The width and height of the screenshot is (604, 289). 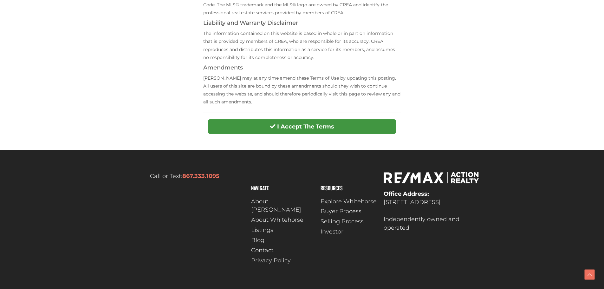 What do you see at coordinates (283, 188) in the screenshot?
I see `h4: Navigate` at bounding box center [283, 188].